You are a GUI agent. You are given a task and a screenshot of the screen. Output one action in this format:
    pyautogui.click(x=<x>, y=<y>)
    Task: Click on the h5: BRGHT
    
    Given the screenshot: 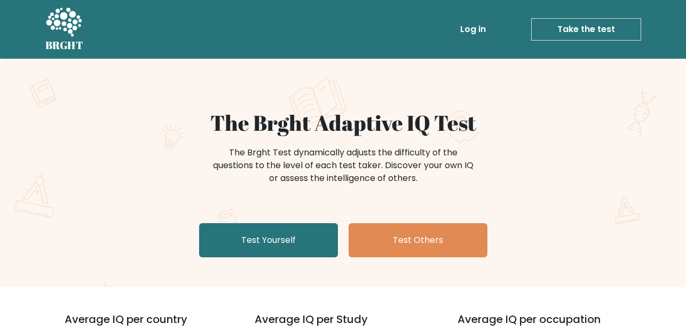 What is the action you would take?
    pyautogui.click(x=65, y=45)
    